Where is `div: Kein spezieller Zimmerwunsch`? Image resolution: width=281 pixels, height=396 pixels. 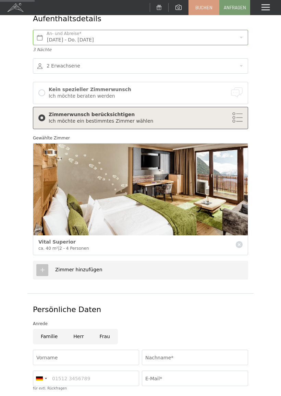
div: Kein spezieller Zimmerwunsch is located at coordinates (146, 90).